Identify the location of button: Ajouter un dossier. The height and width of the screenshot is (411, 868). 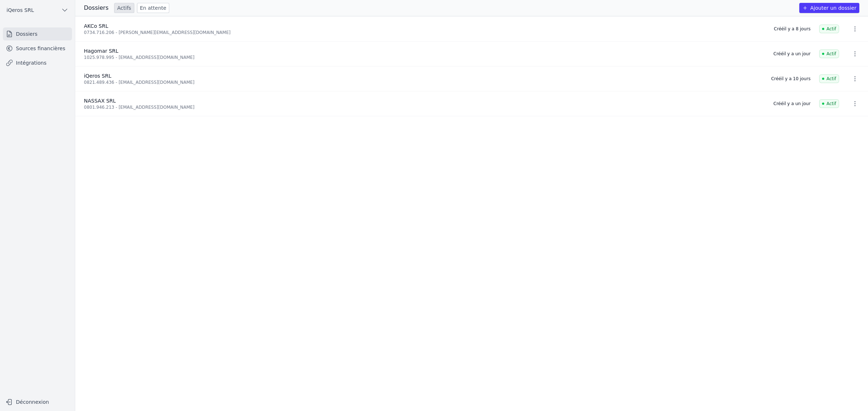
(830, 8).